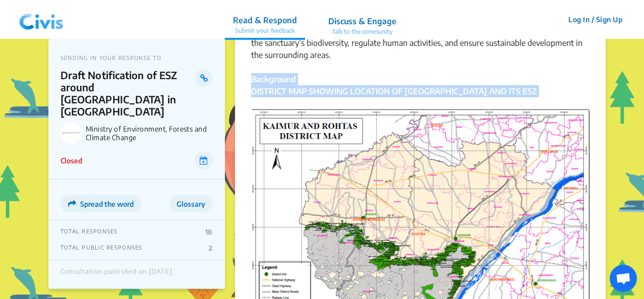 The width and height of the screenshot is (644, 299). Describe the element at coordinates (265, 30) in the screenshot. I see `p: Submit your feedback` at that location.